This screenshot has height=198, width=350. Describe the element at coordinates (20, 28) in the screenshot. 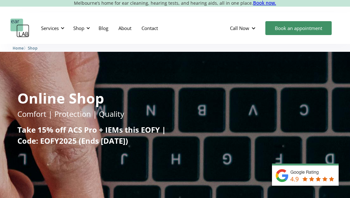

I see `a: home` at that location.